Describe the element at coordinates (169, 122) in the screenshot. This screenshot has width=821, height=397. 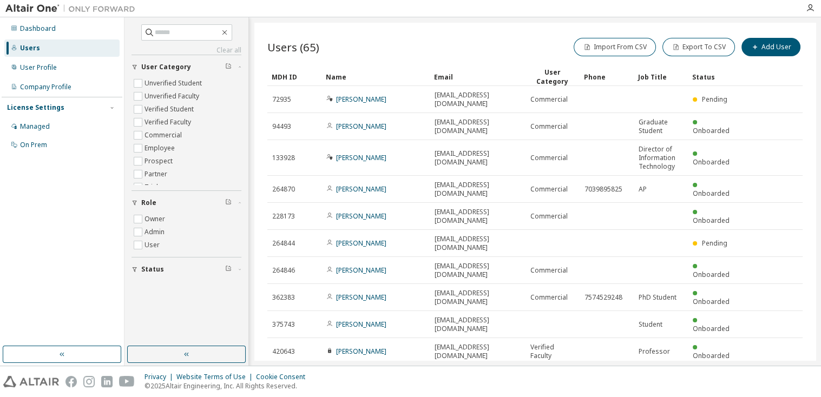
I see `label: Verified Faculty` at that location.